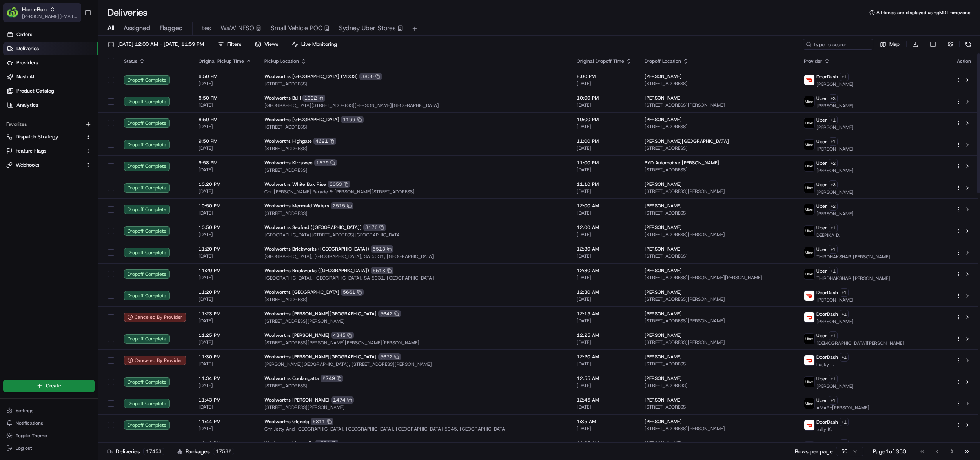 This screenshot has height=460, width=980. I want to click on span: 11:34 PM, so click(225, 378).